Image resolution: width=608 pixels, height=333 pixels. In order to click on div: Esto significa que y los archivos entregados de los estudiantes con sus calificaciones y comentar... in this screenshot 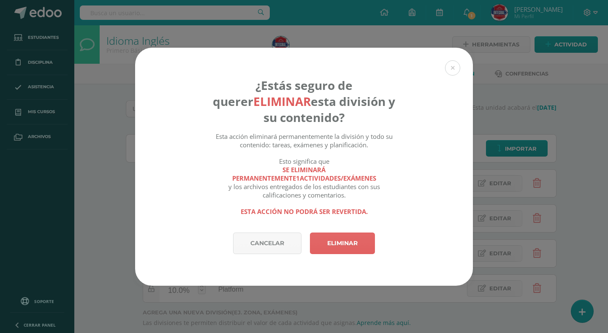, I will do `click(304, 178)`.